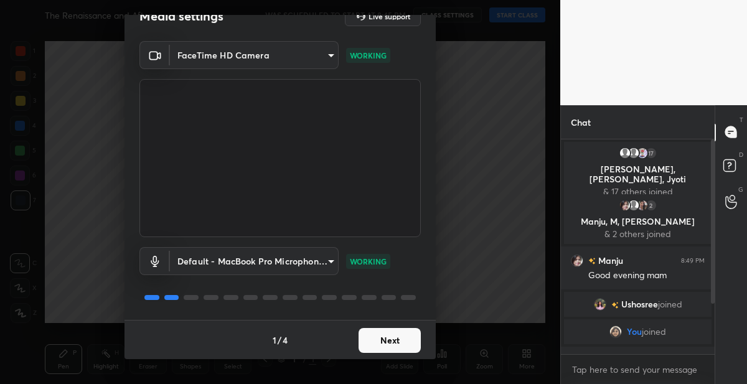 The image size is (747, 384). Describe the element at coordinates (693, 260) in the screenshot. I see `div: 8:49 PM` at that location.